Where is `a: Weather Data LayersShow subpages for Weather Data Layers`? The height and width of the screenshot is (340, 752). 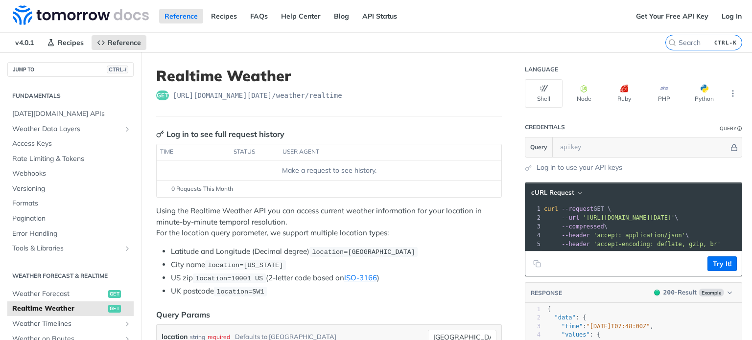
a: Weather Data LayersShow subpages for Weather Data Layers is located at coordinates (71, 129).